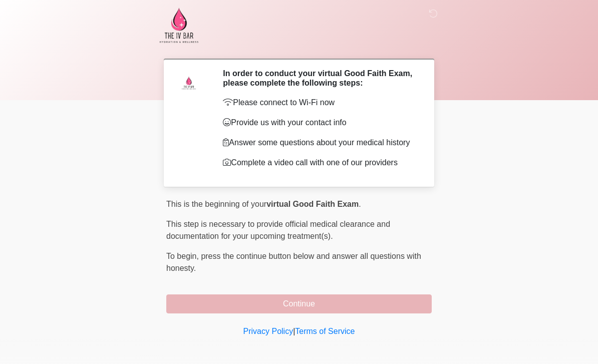 The width and height of the screenshot is (598, 364). Describe the element at coordinates (319, 163) in the screenshot. I see `p: Complete a video call with one of our providers` at that location.